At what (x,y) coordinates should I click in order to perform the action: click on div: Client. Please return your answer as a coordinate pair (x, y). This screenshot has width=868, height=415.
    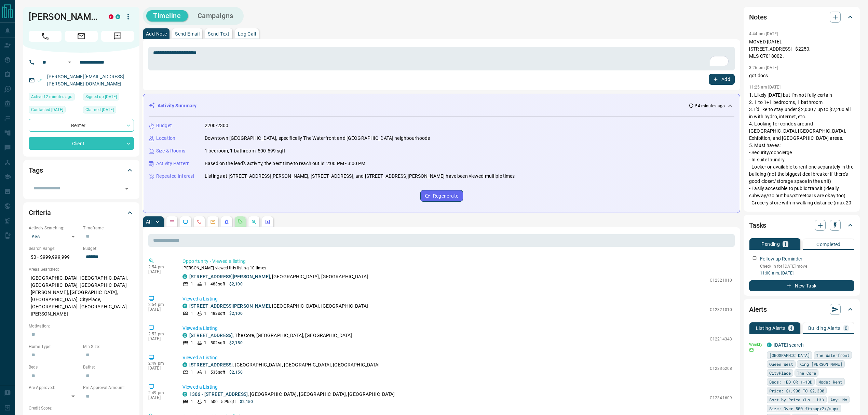
    Looking at the image, I should click on (81, 144).